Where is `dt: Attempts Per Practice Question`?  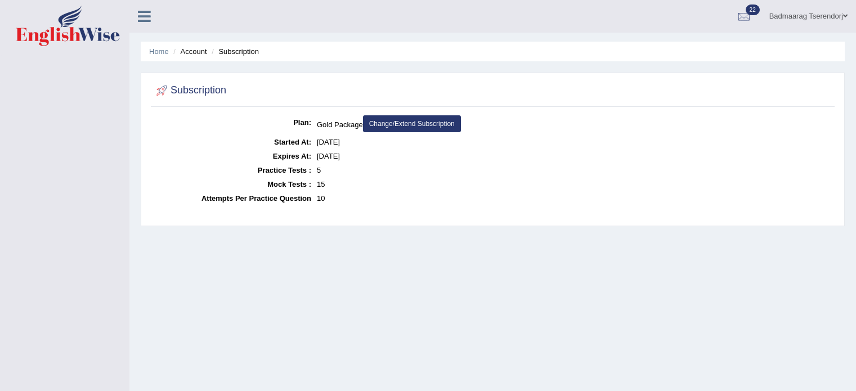
dt: Attempts Per Practice Question is located at coordinates (232, 198).